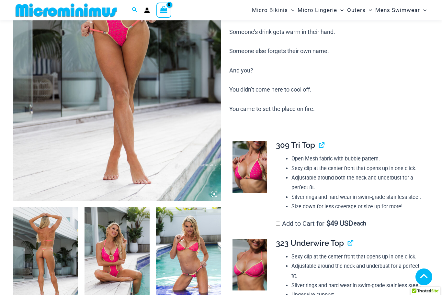  I want to click on img: Bubble Mesh Highlight Pink 309 Top, so click(249, 167).